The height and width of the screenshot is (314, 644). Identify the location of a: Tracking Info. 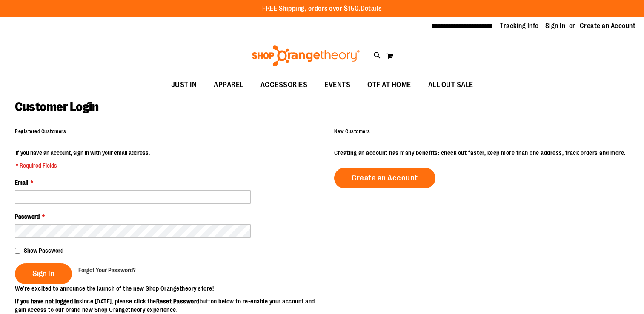
(519, 26).